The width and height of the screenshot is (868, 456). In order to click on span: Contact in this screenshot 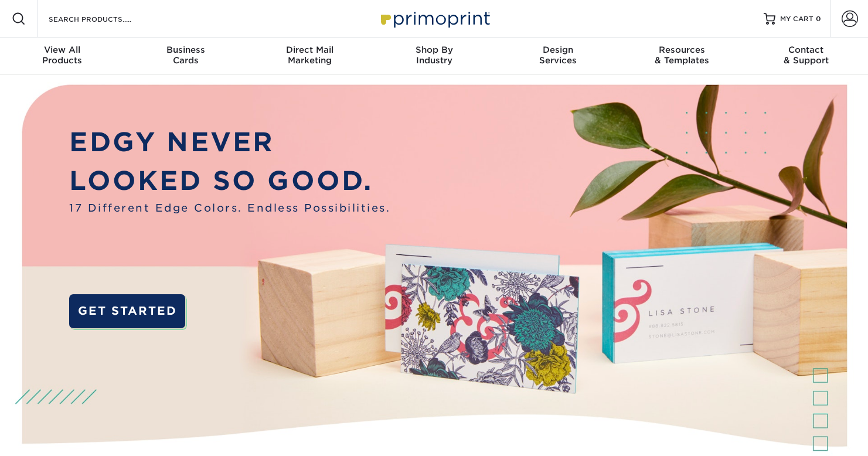, I will do `click(806, 50)`.